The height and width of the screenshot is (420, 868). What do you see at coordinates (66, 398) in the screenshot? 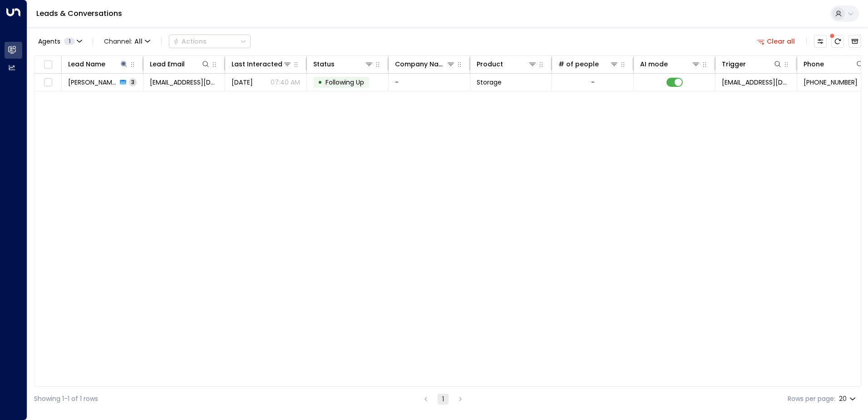
I see `div: Showing 1-1 of 1 rows` at bounding box center [66, 398].